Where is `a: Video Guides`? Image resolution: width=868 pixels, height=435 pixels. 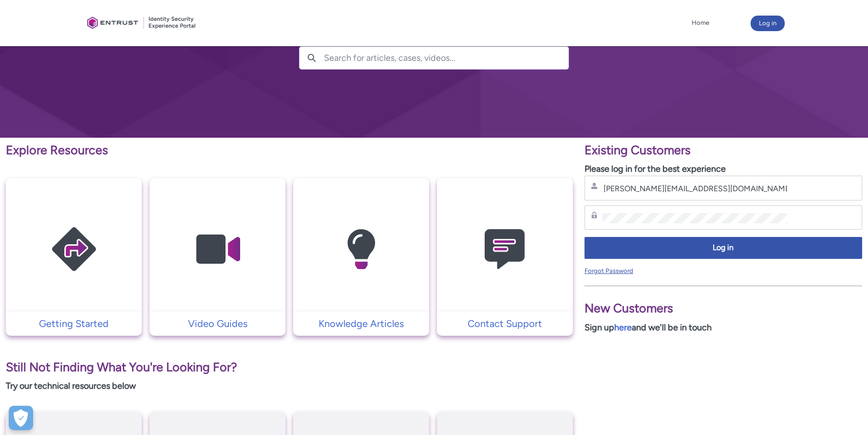 a: Video Guides is located at coordinates (217, 323).